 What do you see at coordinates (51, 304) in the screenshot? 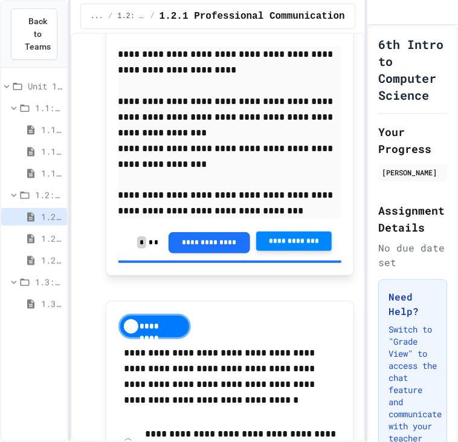
I see `span: 1.3.1 Ethics in Computer Science` at bounding box center [51, 304].